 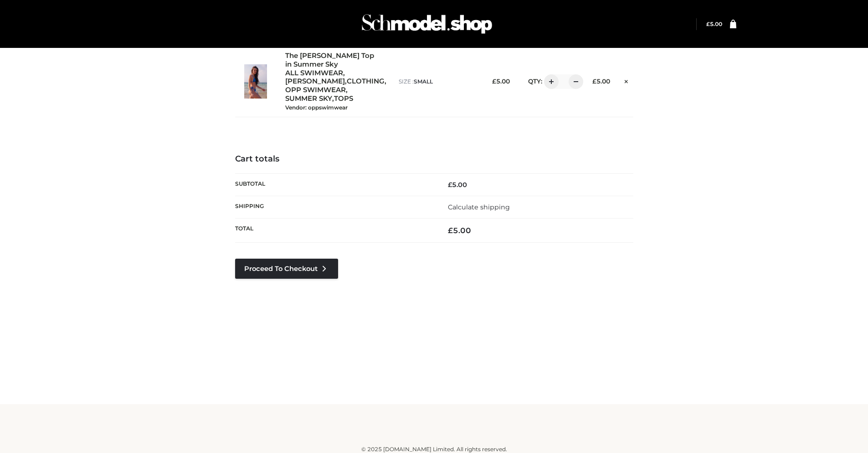 What do you see at coordinates (335, 231) in the screenshot?
I see `th: Total` at bounding box center [335, 231].